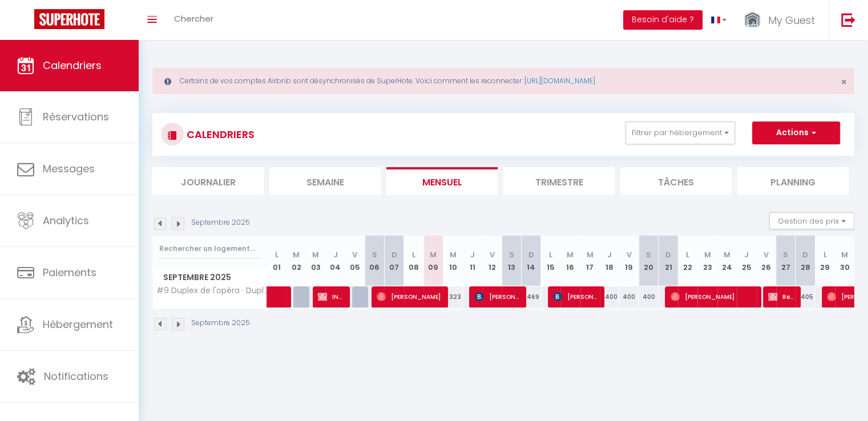 The width and height of the screenshot is (868, 421). I want to click on span: Hébergement, so click(77, 324).